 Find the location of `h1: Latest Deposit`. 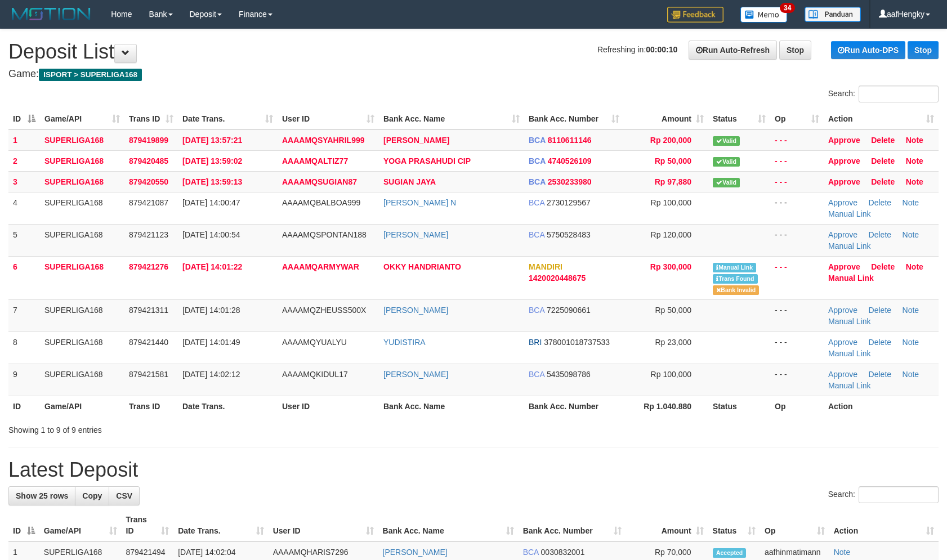

h1: Latest Deposit is located at coordinates (474, 470).